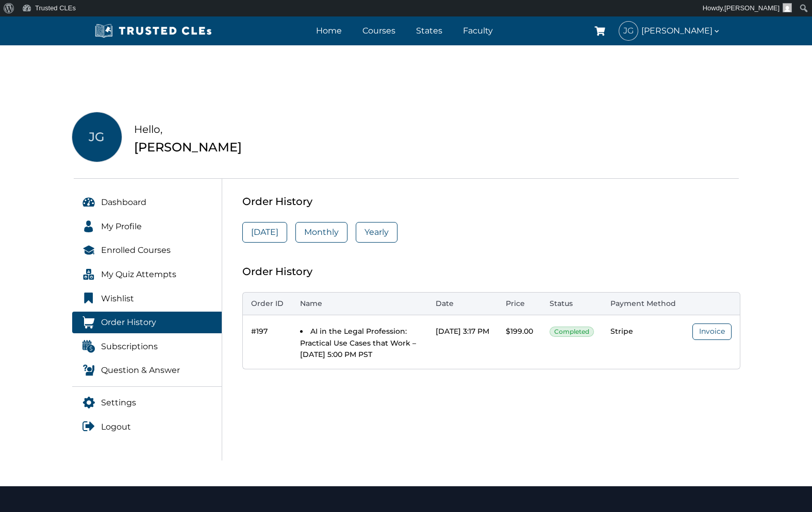 This screenshot has height=512, width=812. I want to click on div: $199.00, so click(519, 331).